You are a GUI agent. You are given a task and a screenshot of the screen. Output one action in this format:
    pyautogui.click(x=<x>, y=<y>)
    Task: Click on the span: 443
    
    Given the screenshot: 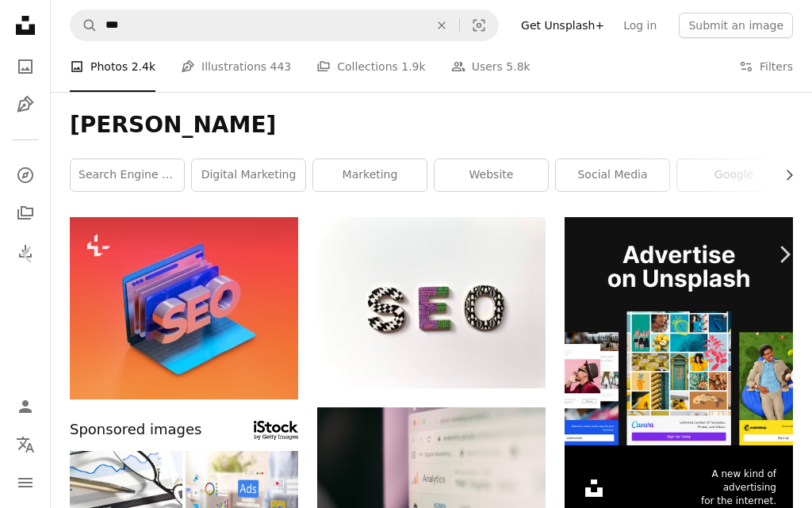 What is the action you would take?
    pyautogui.click(x=281, y=67)
    